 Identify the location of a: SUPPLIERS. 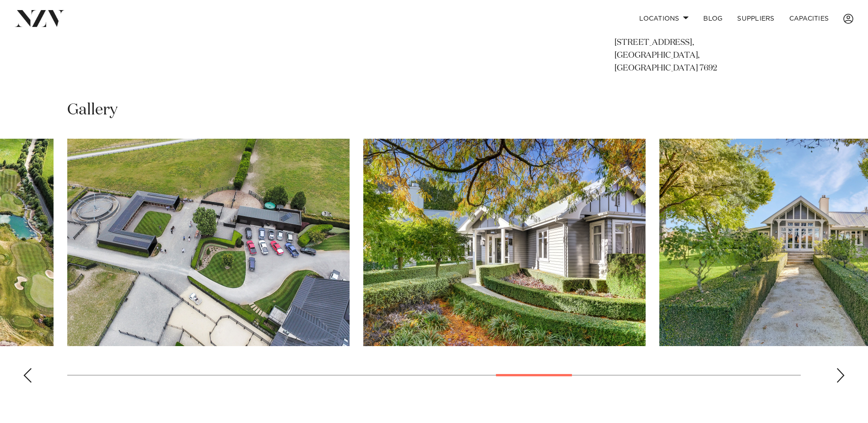
(756, 18).